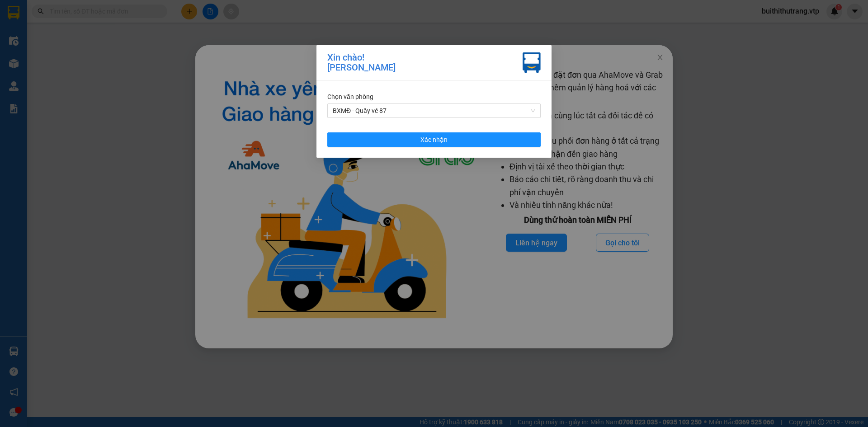  What do you see at coordinates (434, 140) in the screenshot?
I see `button: Xác nhận` at bounding box center [434, 140].